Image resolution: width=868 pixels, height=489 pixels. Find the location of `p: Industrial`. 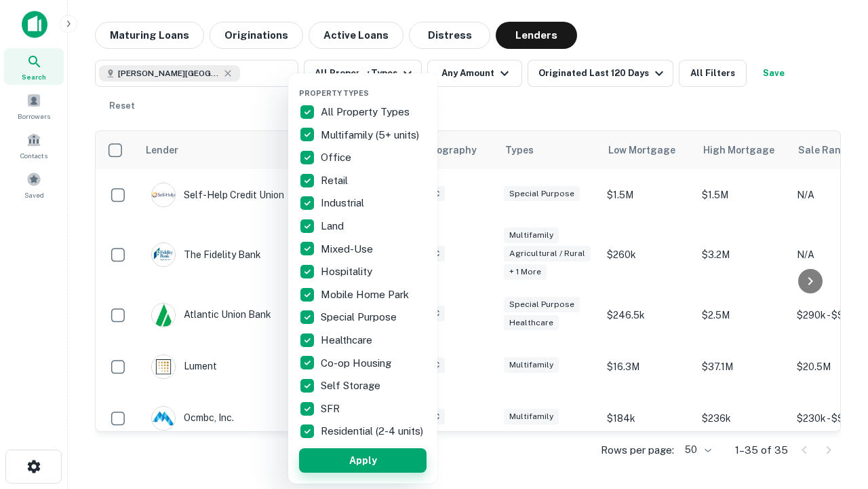

p: Industrial is located at coordinates (344, 203).